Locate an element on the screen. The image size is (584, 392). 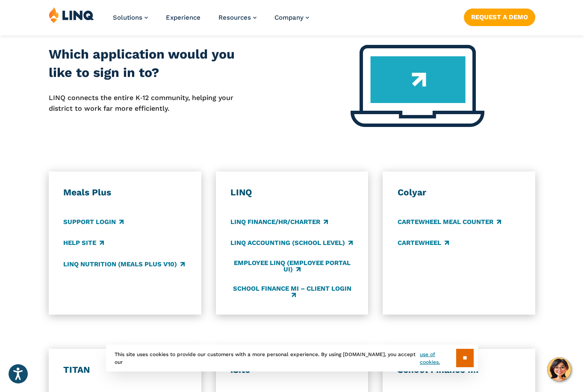
span: Company is located at coordinates (289, 17).